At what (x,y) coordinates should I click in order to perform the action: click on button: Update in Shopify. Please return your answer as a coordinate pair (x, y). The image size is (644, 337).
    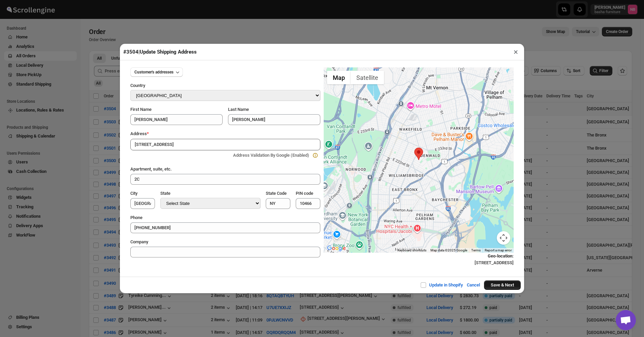
    Looking at the image, I should click on (441, 285).